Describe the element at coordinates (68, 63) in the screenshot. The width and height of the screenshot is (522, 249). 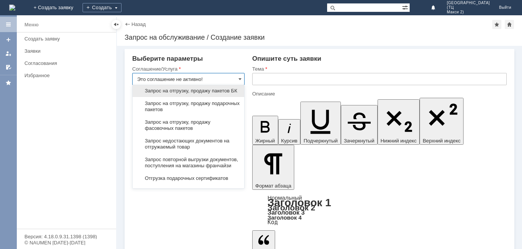
I see `div: Согласования` at that location.